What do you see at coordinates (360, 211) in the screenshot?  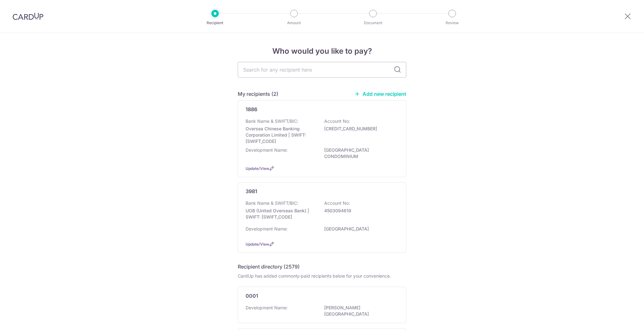 I see `p: 4503094619` at bounding box center [360, 211].